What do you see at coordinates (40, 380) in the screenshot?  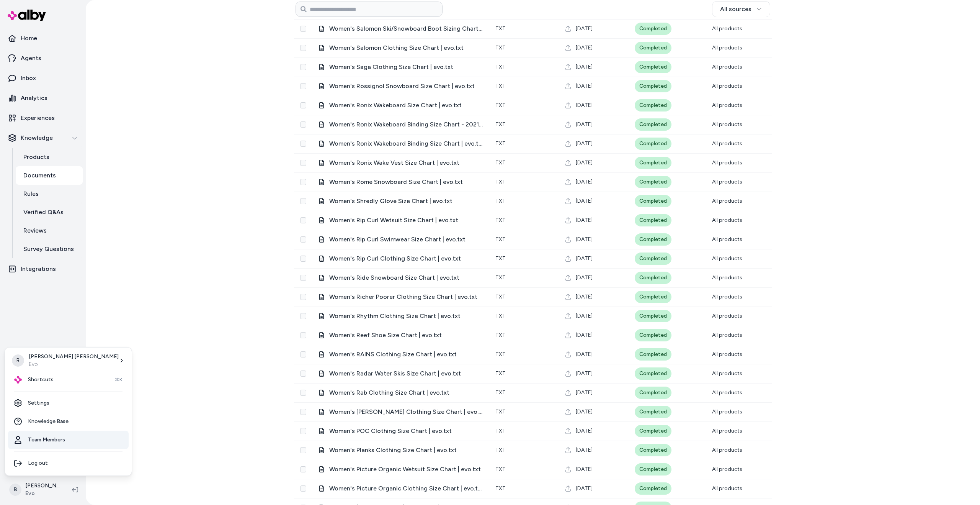 I see `span: Shortcuts` at bounding box center [40, 380].